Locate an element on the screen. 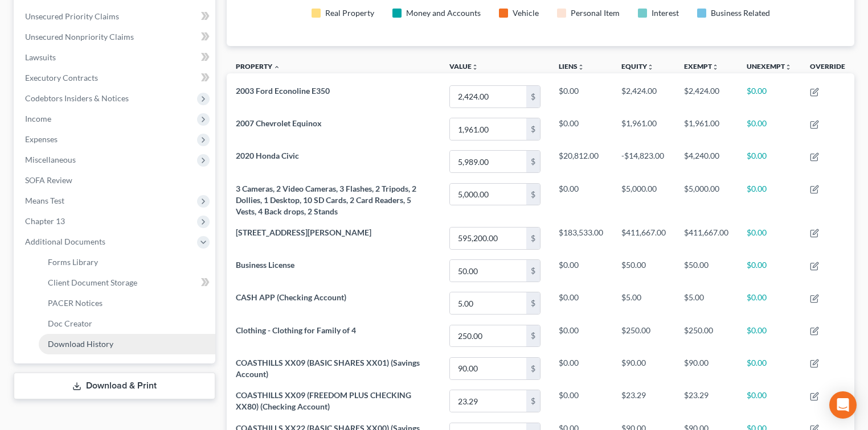  a: Property expand_less is located at coordinates (258, 66).